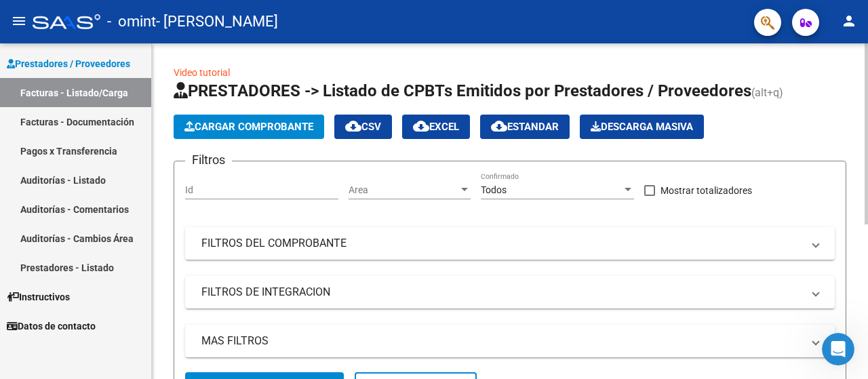 This screenshot has width=868, height=379. I want to click on mat-panel-title: FILTROS DEL COMPROBANTE, so click(501, 243).